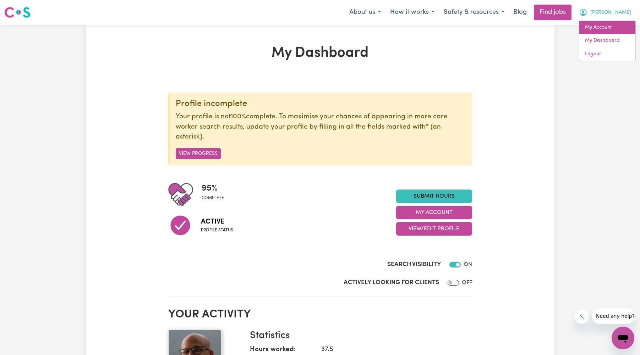 The height and width of the screenshot is (355, 640). I want to click on button: View Progress, so click(198, 154).